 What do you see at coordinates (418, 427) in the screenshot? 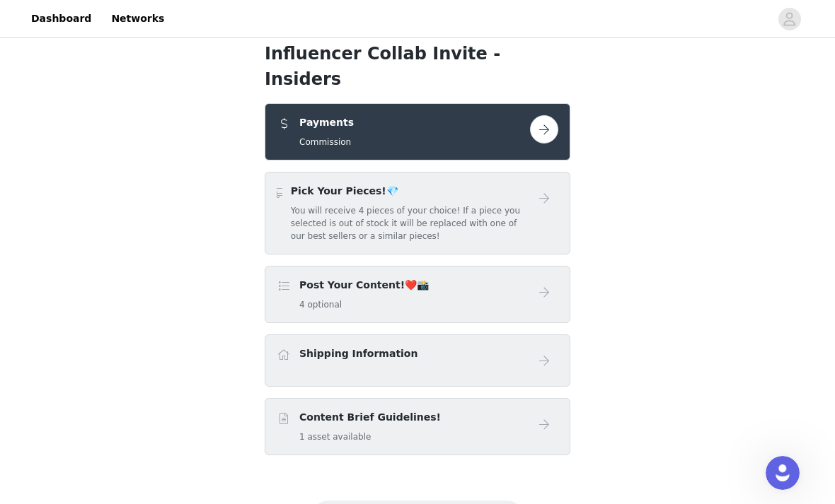
I see `div: Content Brief Guidelines!` at bounding box center [418, 427].